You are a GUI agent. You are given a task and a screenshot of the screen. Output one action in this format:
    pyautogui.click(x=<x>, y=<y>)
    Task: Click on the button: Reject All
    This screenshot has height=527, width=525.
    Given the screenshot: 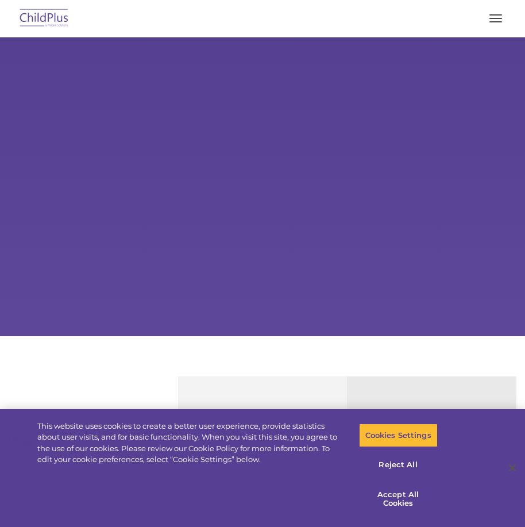 What is the action you would take?
    pyautogui.click(x=398, y=465)
    